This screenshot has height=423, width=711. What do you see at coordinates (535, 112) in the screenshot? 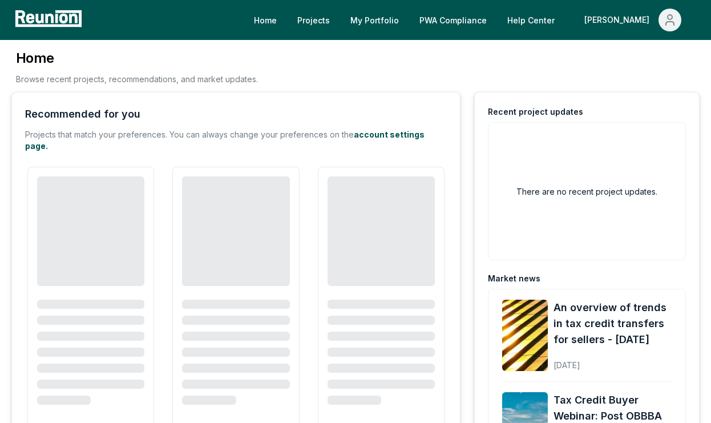
I see `div: Recent project updates` at bounding box center [535, 112].